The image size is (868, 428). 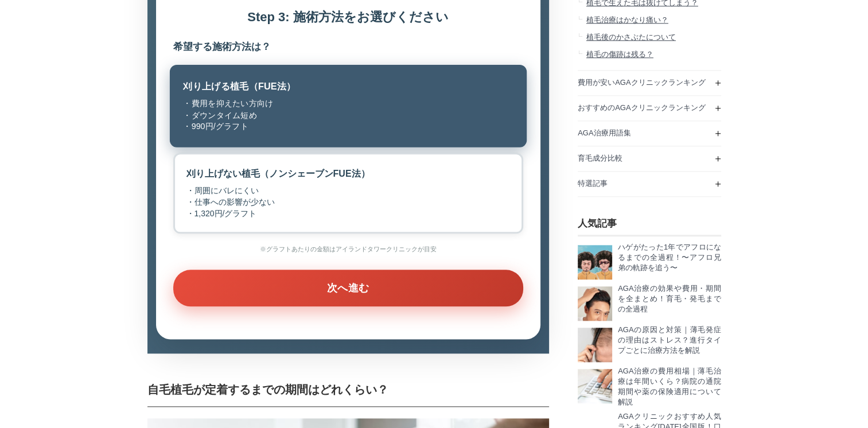 I want to click on img: AGAを治療したい, so click(x=595, y=303).